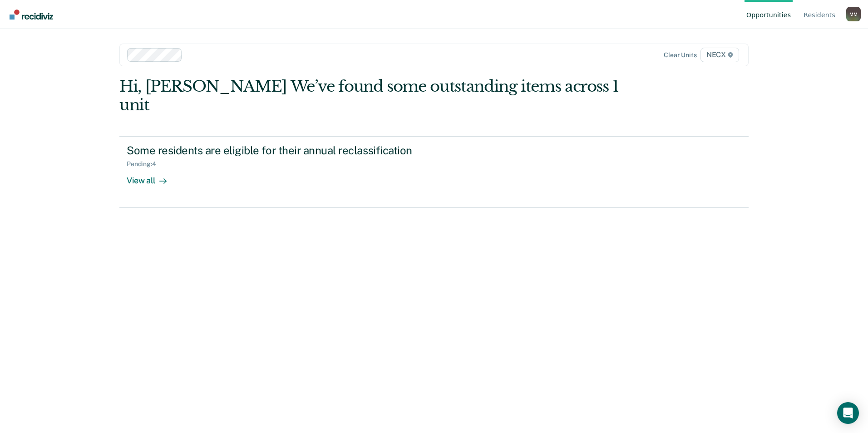  Describe the element at coordinates (145, 164) in the screenshot. I see `div: Pending : 4` at that location.